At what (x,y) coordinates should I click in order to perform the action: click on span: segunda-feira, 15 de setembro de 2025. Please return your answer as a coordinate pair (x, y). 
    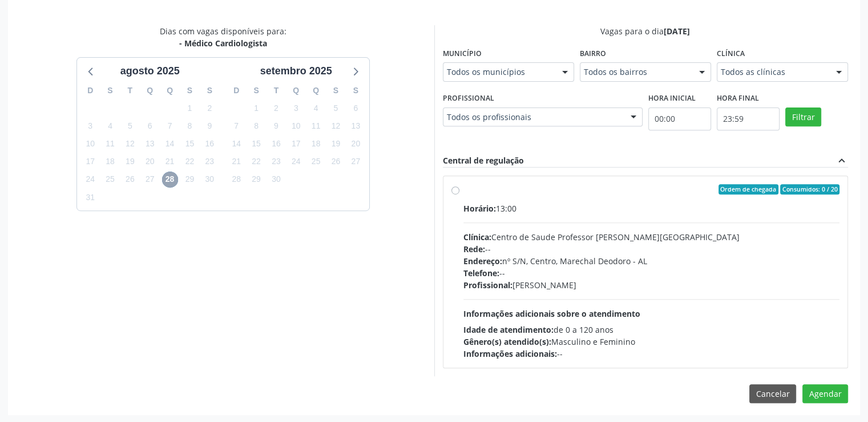
    Looking at the image, I should click on (257, 144).